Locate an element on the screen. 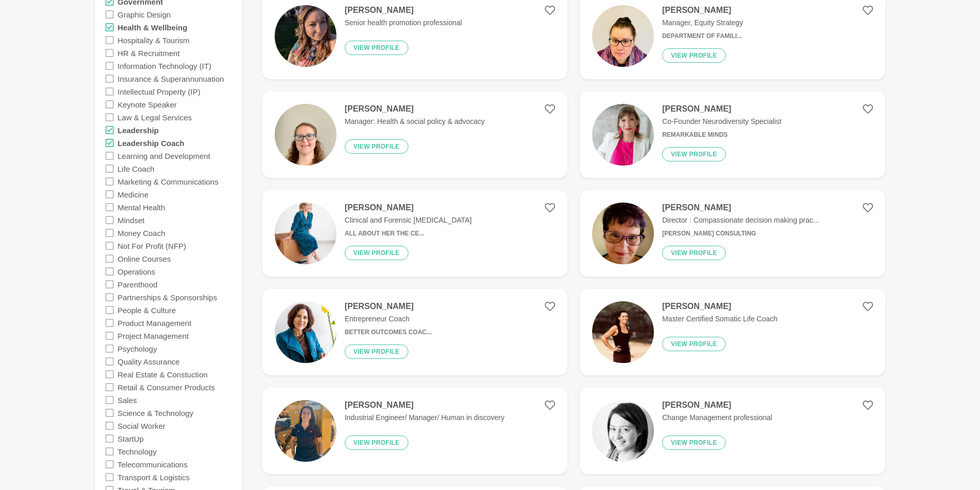  label: Learning and Development is located at coordinates (164, 156).